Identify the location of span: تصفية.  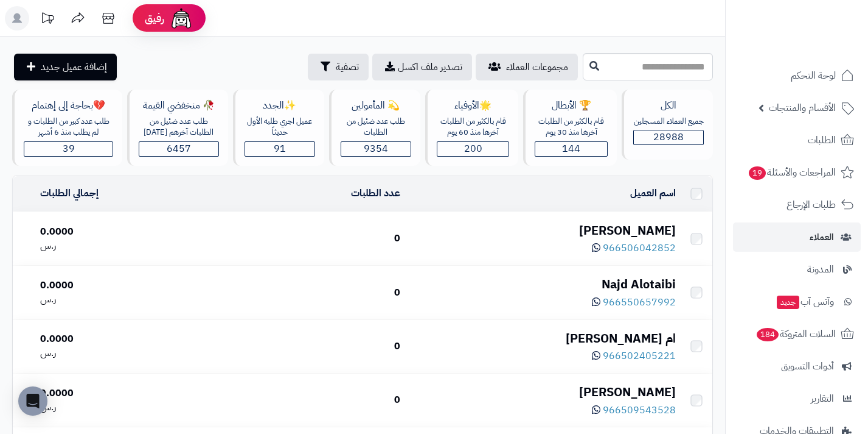
(347, 67).